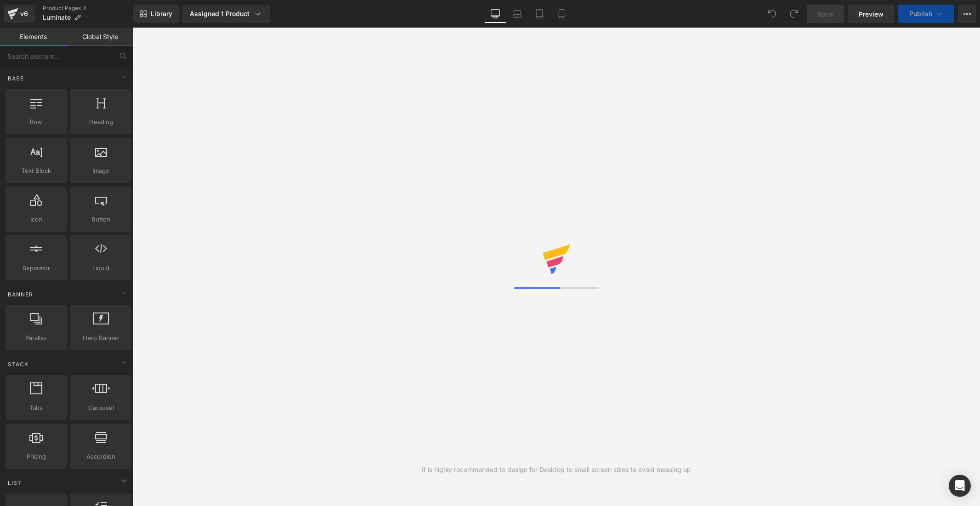  What do you see at coordinates (18, 364) in the screenshot?
I see `span: Stack` at bounding box center [18, 364].